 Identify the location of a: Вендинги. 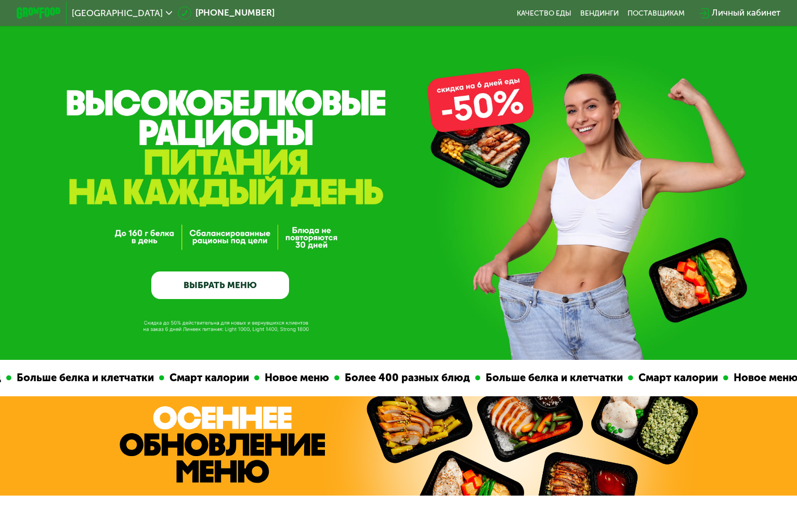
(599, 13).